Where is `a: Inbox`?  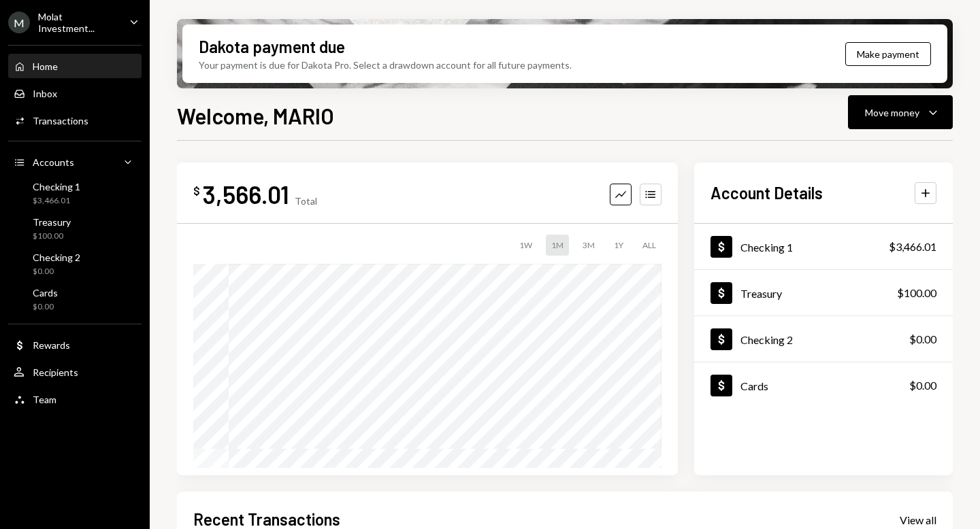
a: Inbox is located at coordinates (75, 93).